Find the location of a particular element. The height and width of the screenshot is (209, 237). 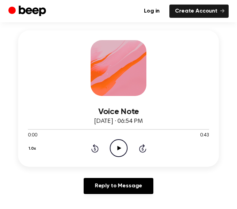

span: 0:00 is located at coordinates (32, 135).